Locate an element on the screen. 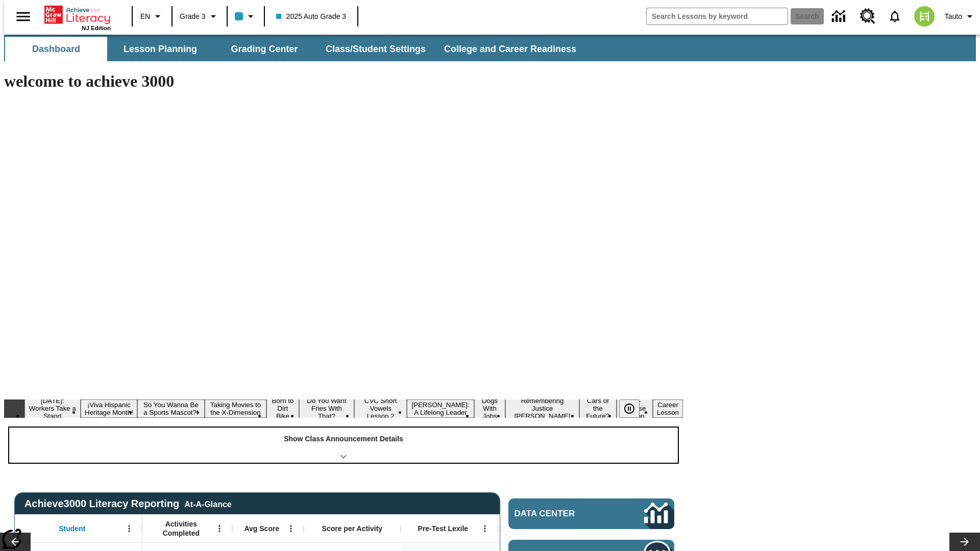 Image resolution: width=980 pixels, height=551 pixels. button: Slide 12 Pre-release lesson is located at coordinates (635, 408).